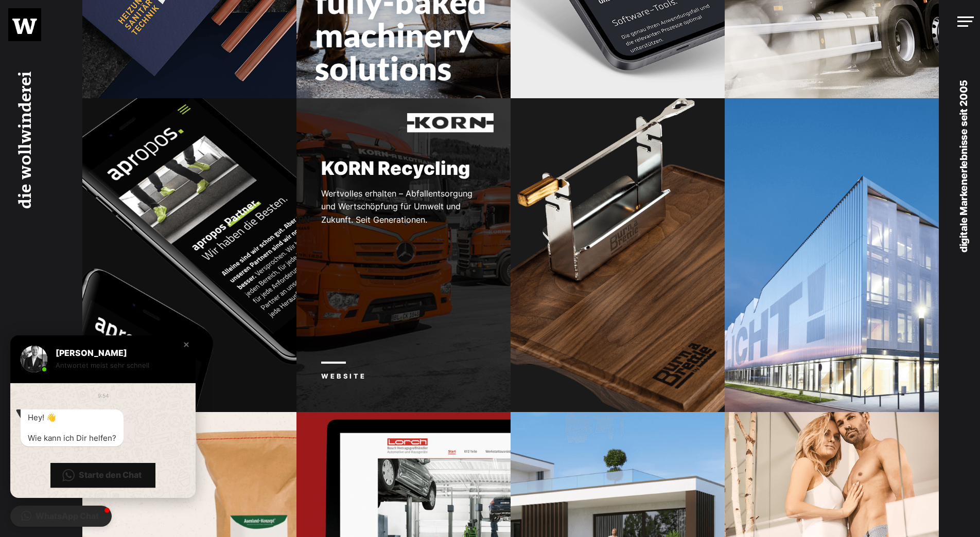  I want to click on button: Starte den Chat, so click(103, 475).